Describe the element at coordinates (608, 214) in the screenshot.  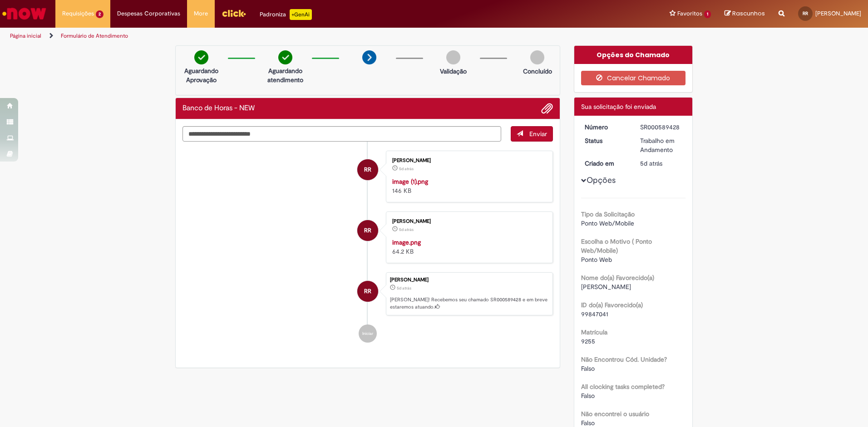
I see `b: Tipo da Solicitação` at that location.